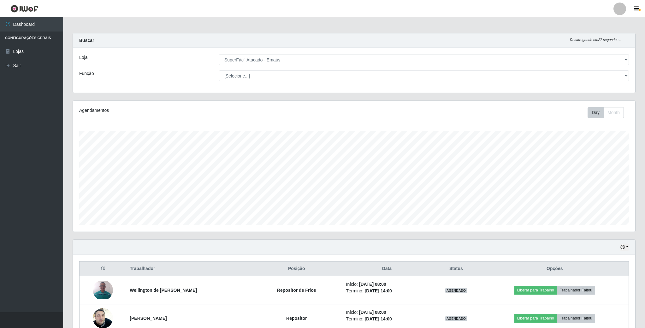  I want to click on label: Função, so click(86, 73).